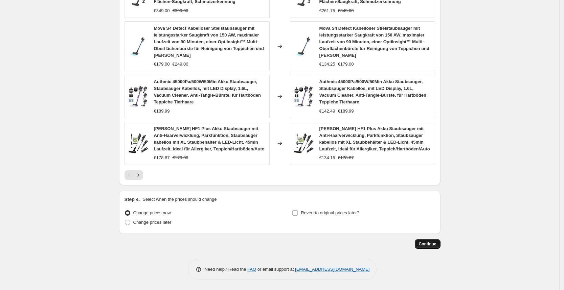 The image size is (564, 290). I want to click on p: Select when the prices should change, so click(179, 200).